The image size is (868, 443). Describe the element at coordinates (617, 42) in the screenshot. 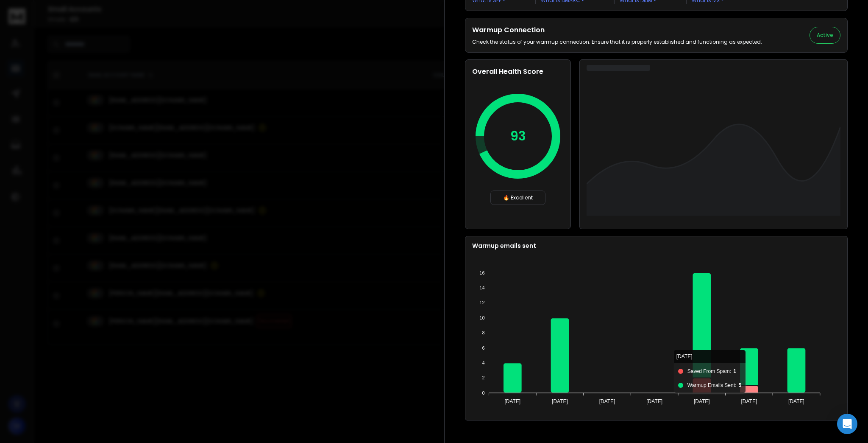

I see `p: Check the status of your warmup connection. Ensure that it is properly established and functionin...` at that location.